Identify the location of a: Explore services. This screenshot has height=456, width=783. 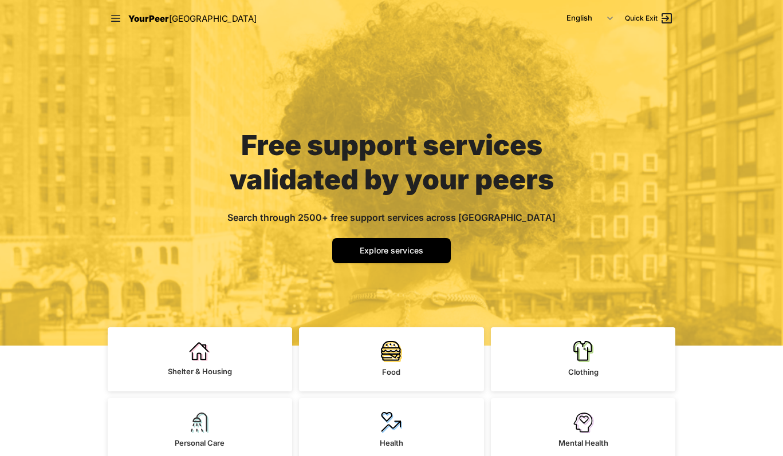
(391, 251).